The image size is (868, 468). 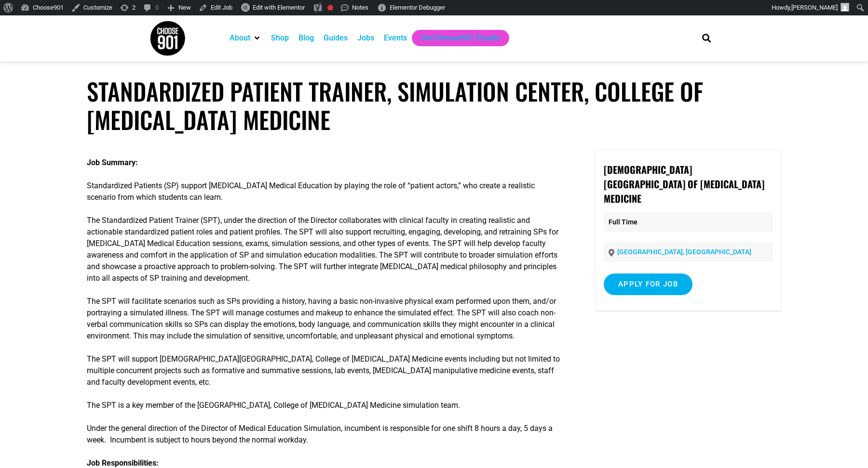 I want to click on p: The SPT will facilitate scenarios such as SPs providing a history, having a basic non-invasive ph..., so click(x=324, y=319).